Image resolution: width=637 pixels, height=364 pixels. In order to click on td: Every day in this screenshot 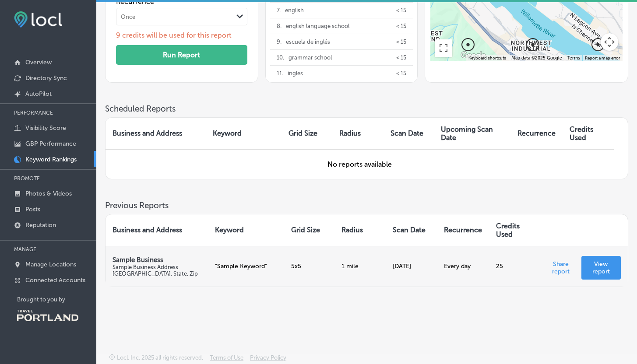, I will do `click(463, 266)`.